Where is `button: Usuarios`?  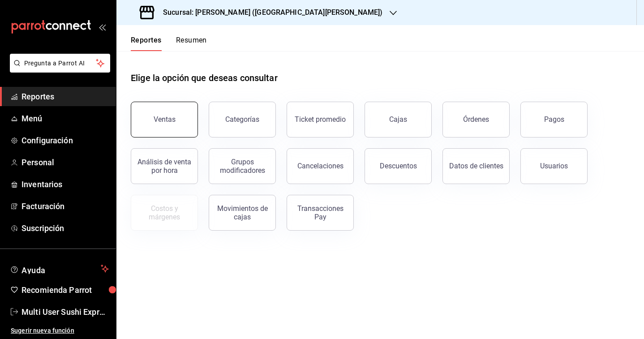
button: Usuarios is located at coordinates (554, 166).